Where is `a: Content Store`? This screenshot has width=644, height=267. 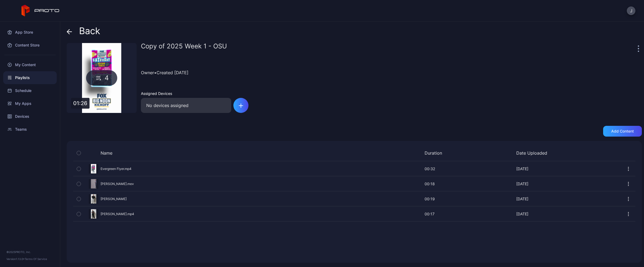
a: Content Store is located at coordinates (30, 45).